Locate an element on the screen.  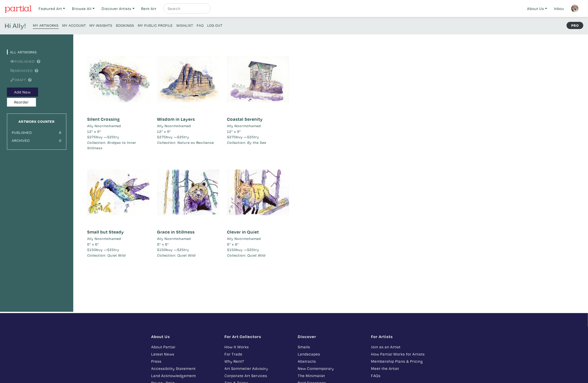
a: FAQ is located at coordinates (200, 25).